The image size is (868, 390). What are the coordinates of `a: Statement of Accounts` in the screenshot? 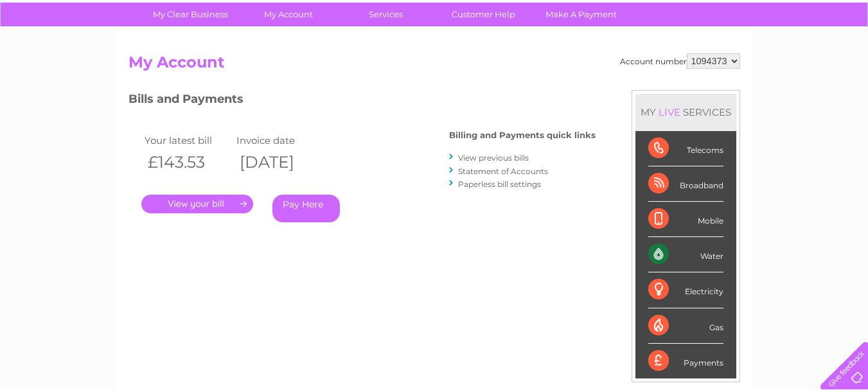 It's located at (503, 171).